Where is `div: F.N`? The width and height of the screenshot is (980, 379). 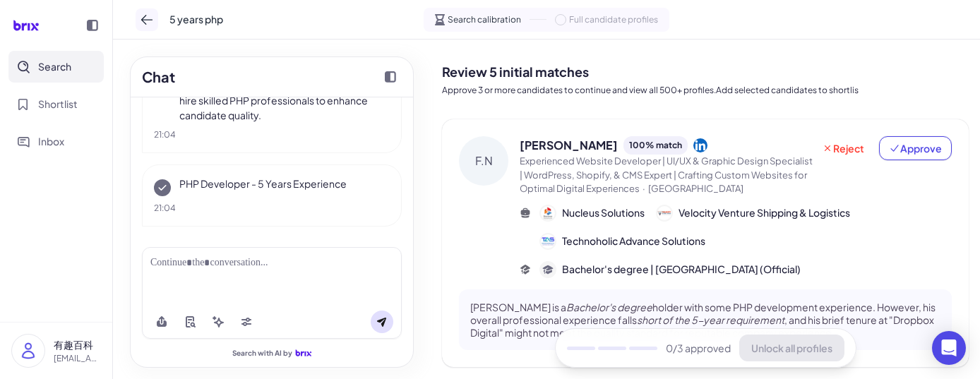
div: F.N is located at coordinates (484, 161).